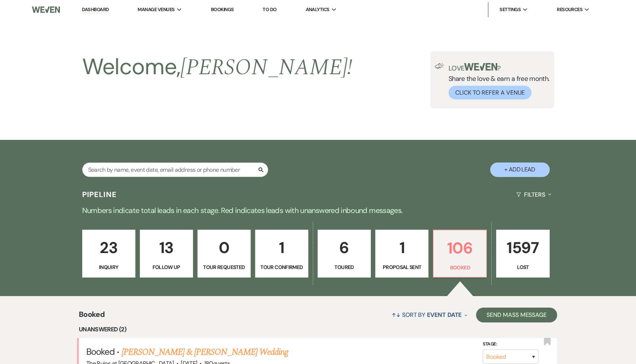 This screenshot has height=364, width=636. What do you see at coordinates (224, 248) in the screenshot?
I see `p: 0` at bounding box center [224, 248].